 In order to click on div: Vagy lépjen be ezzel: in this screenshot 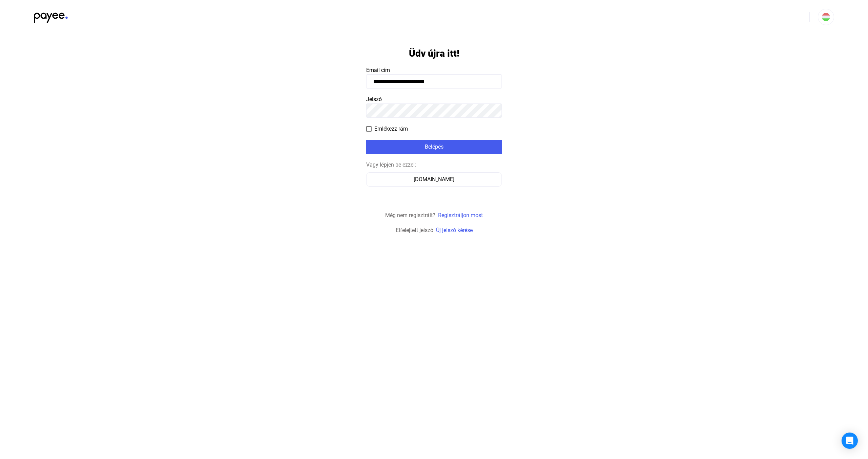, I will do `click(434, 165)`.